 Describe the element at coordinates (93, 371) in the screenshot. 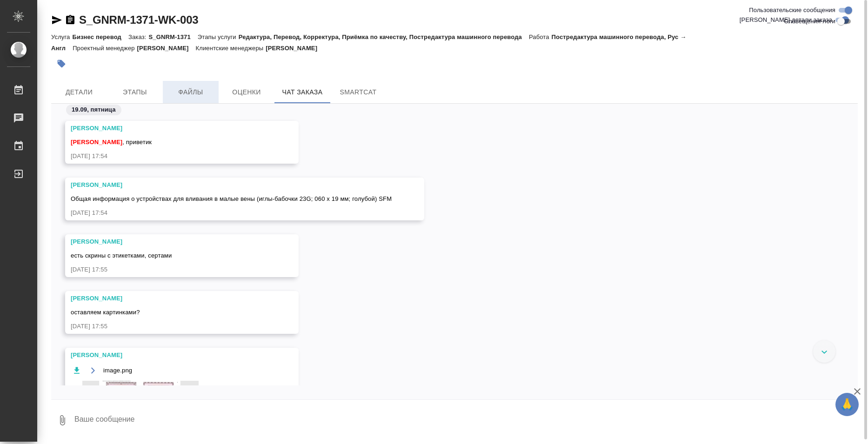

I see `button: Открыть на драйве` at that location.